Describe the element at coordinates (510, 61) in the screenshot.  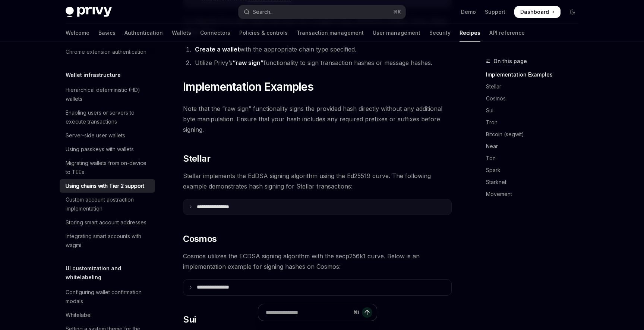
I see `span: On this page` at that location.